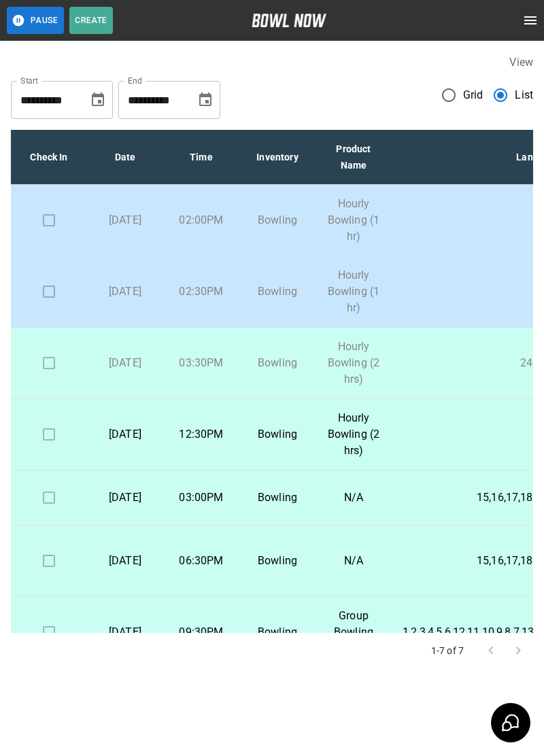 This screenshot has width=544, height=756. I want to click on p: 03:00PM, so click(201, 498).